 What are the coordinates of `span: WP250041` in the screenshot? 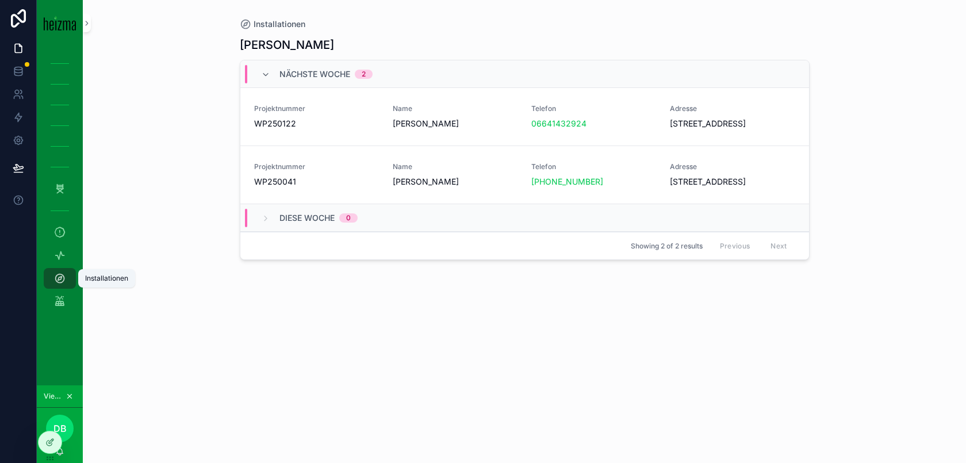 It's located at (316, 182).